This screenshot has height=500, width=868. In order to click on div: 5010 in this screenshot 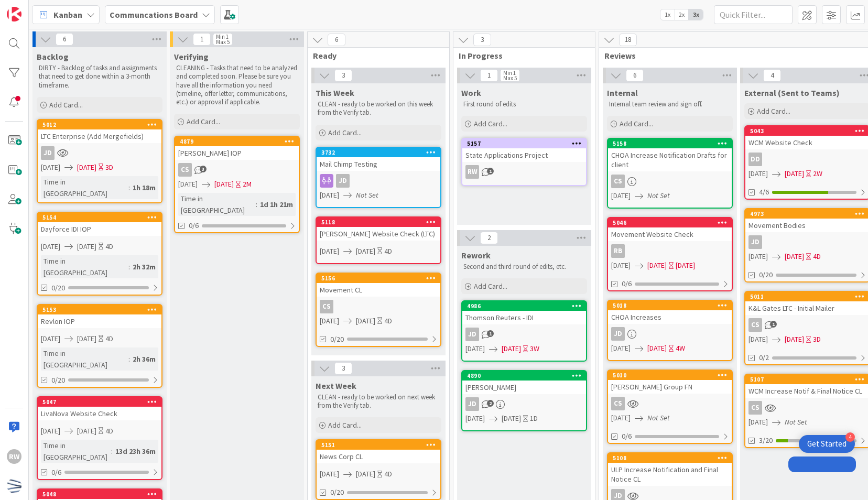, I will do `click(670, 375)`.